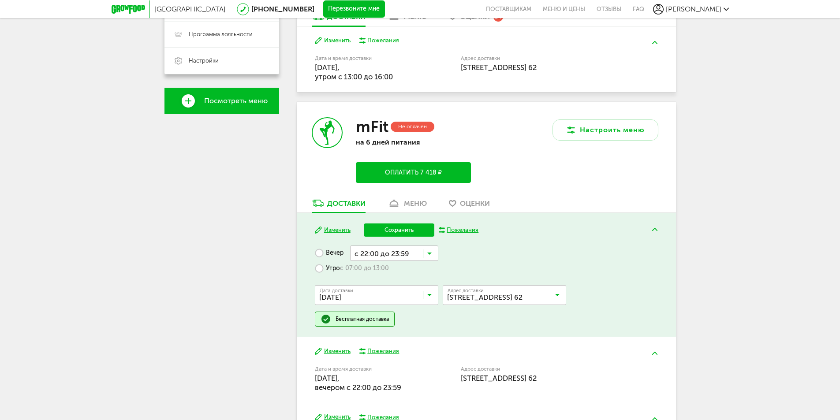 This screenshot has height=420, width=840. What do you see at coordinates (475, 203) in the screenshot?
I see `span: Оценки` at bounding box center [475, 203].